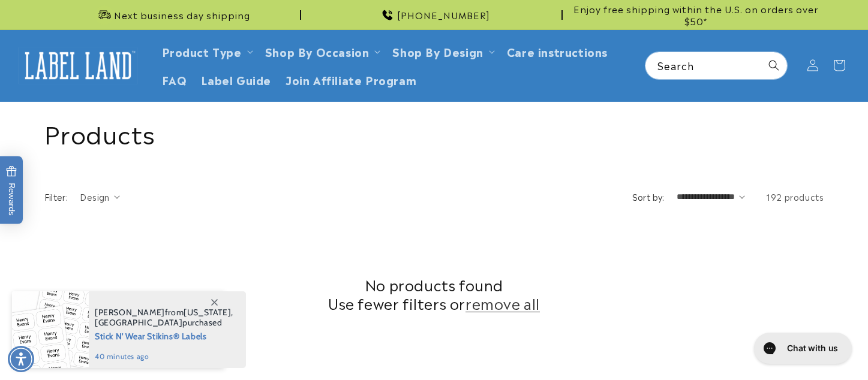 The image size is (868, 380). Describe the element at coordinates (56, 197) in the screenshot. I see `h2: Filter:` at that location.